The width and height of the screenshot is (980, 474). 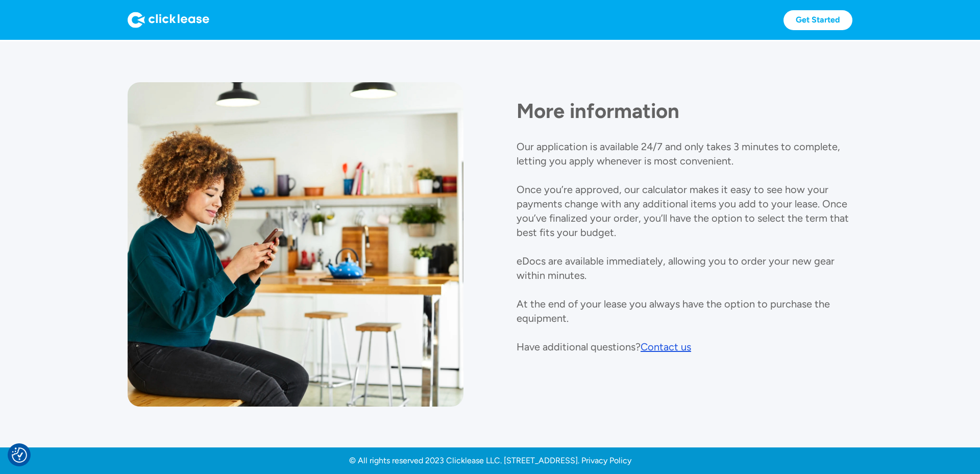 I want to click on a: Contact us, so click(x=666, y=347).